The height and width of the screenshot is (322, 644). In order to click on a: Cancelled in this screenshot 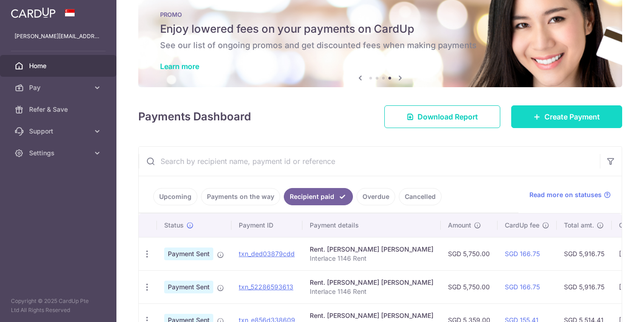, I will do `click(420, 197)`.